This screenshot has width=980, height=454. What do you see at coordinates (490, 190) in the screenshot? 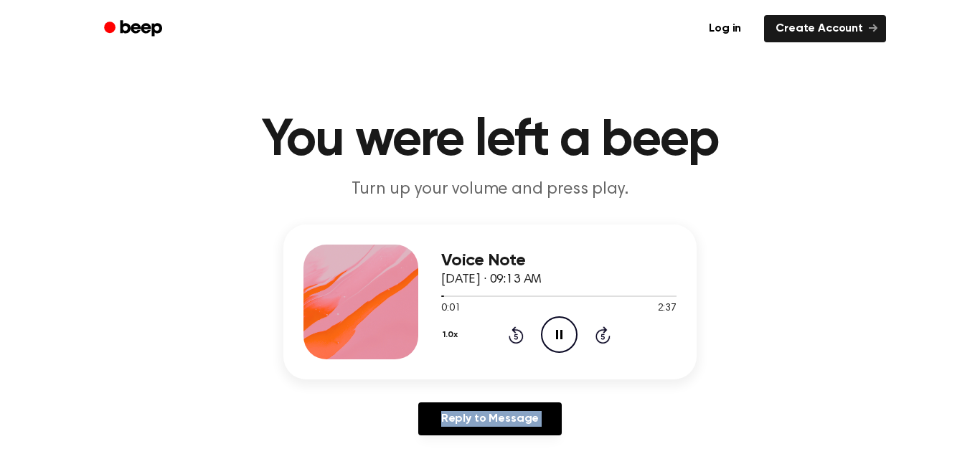
I see `p: Turn up your volume and press play.` at bounding box center [490, 190].